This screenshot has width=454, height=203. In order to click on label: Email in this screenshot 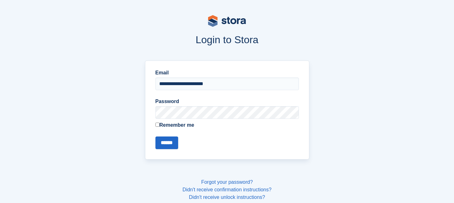, I will do `click(227, 73)`.